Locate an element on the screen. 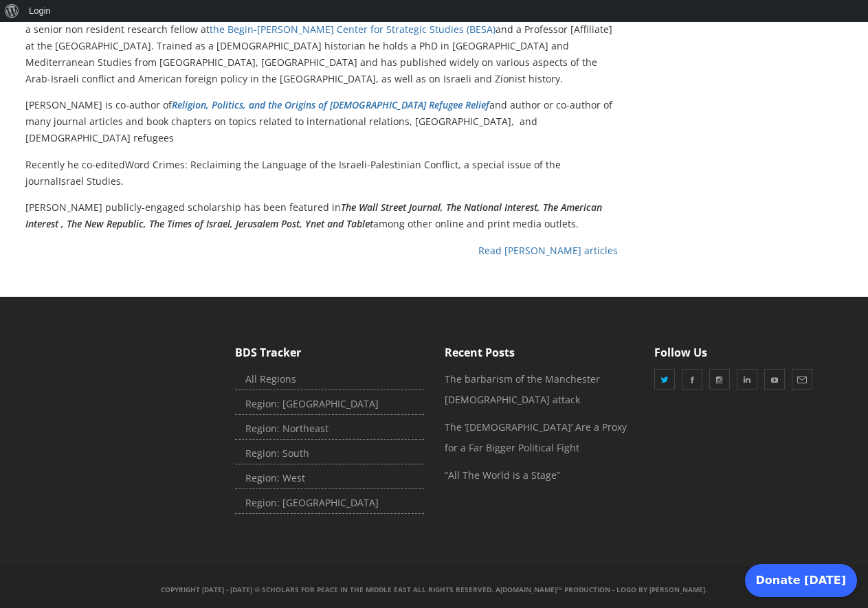  h5: Follow Us is located at coordinates (749, 353).